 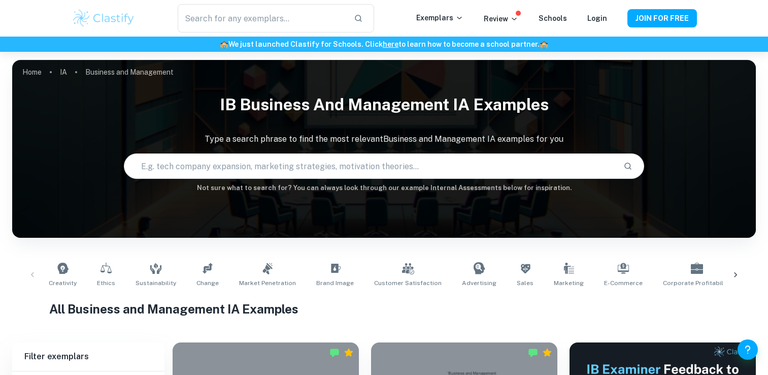 What do you see at coordinates (384, 309) in the screenshot?
I see `h1: All Business and Management IA Examples` at bounding box center [384, 309].